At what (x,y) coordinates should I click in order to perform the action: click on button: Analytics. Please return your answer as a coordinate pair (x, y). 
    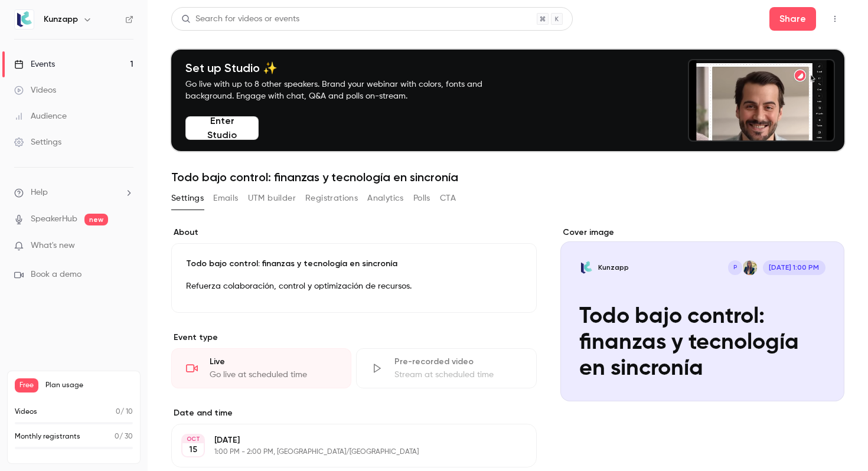
    Looking at the image, I should click on (385, 199).